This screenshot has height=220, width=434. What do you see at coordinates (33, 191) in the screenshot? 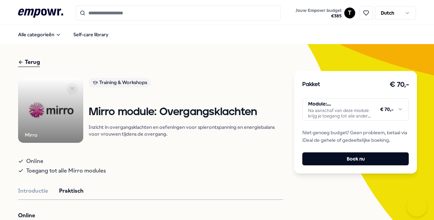
I see `button: Introductie` at bounding box center [33, 191].